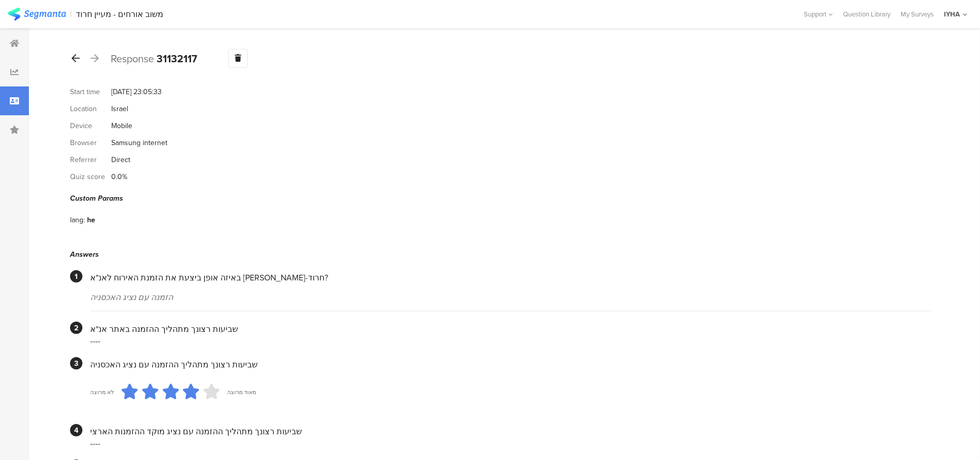 This screenshot has height=460, width=980. What do you see at coordinates (133, 59) in the screenshot?
I see `span: Response` at bounding box center [133, 59].